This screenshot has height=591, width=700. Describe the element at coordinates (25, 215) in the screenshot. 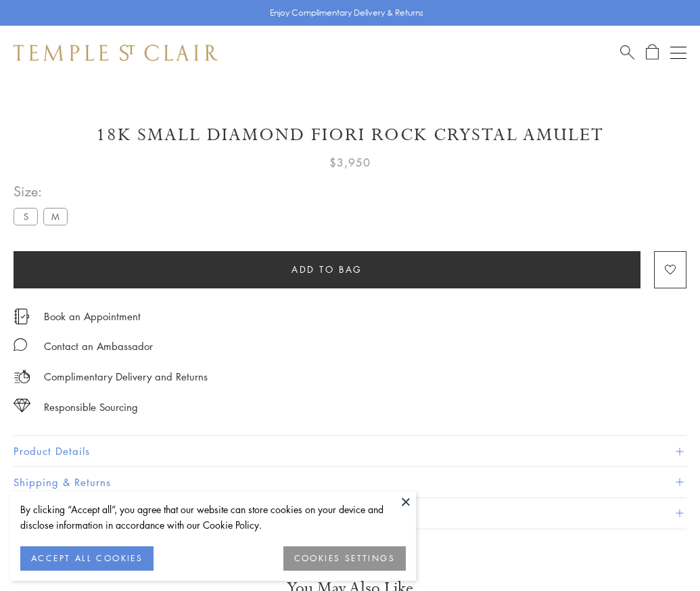

I see `label: S` at that location.